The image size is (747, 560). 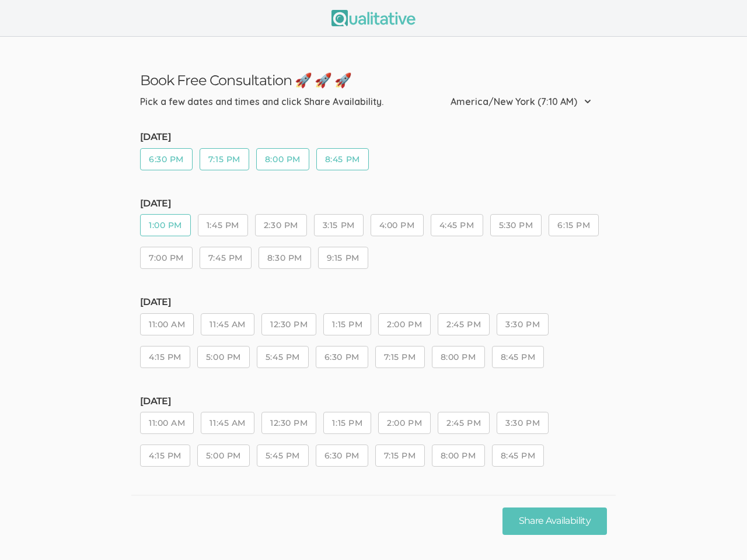 I want to click on button: 3:15 PM, so click(x=338, y=225).